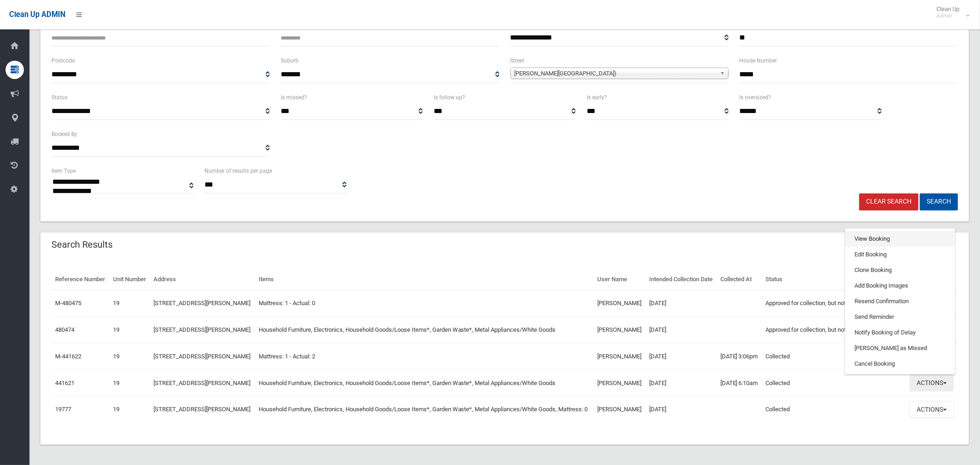 The image size is (980, 465). What do you see at coordinates (739, 280) in the screenshot?
I see `th: Collected At` at bounding box center [739, 280].